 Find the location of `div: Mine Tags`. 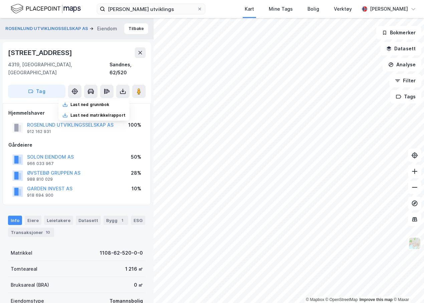

div: Mine Tags is located at coordinates (281, 9).